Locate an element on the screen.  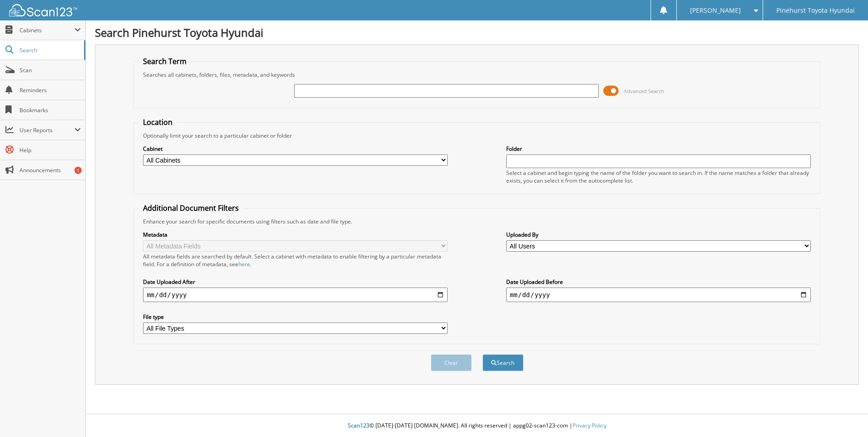
legend: Search Term is located at coordinates (165, 61).